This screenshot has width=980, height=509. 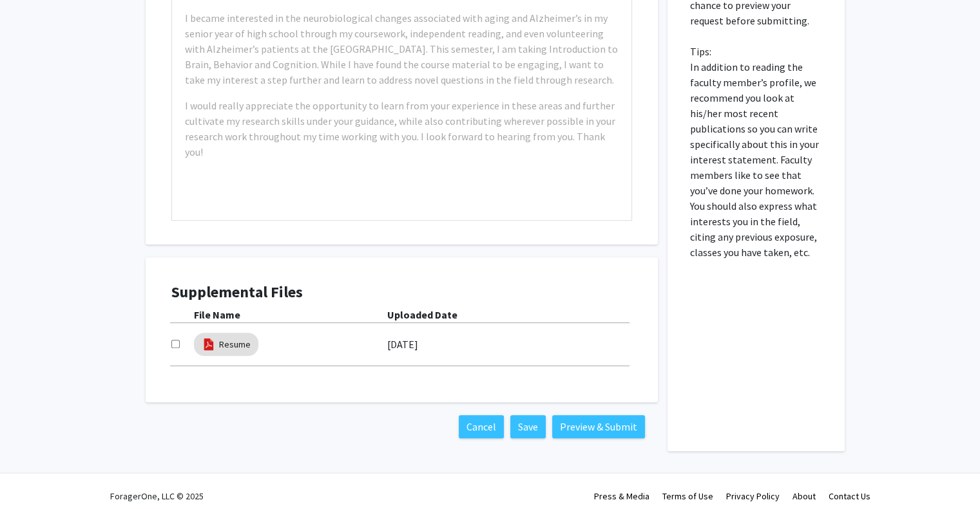 I want to click on button: Preview & Submit, so click(x=599, y=427).